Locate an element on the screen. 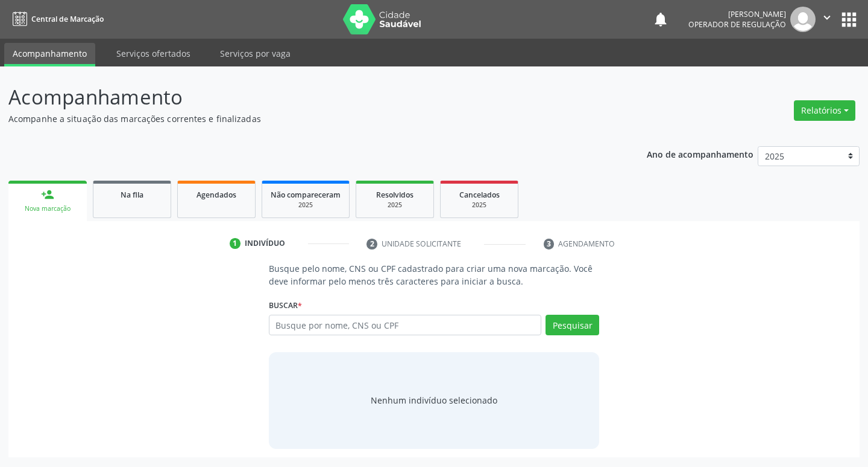 The image size is (868, 467). a: Central de Marcação is located at coordinates (57, 19).